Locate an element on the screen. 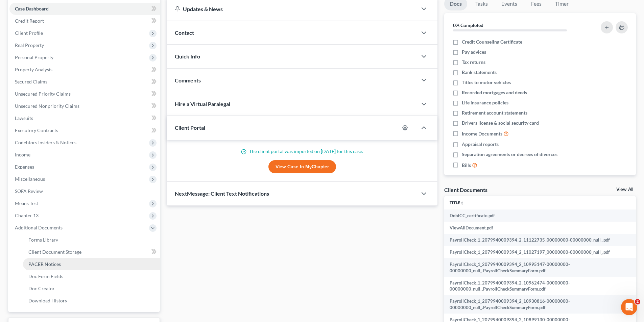 Image resolution: width=644 pixels, height=322 pixels. span: PACER Notices is located at coordinates (45, 264).